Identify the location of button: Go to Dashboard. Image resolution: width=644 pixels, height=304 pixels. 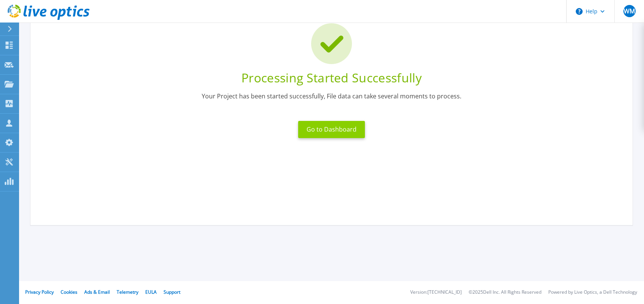
(331, 129).